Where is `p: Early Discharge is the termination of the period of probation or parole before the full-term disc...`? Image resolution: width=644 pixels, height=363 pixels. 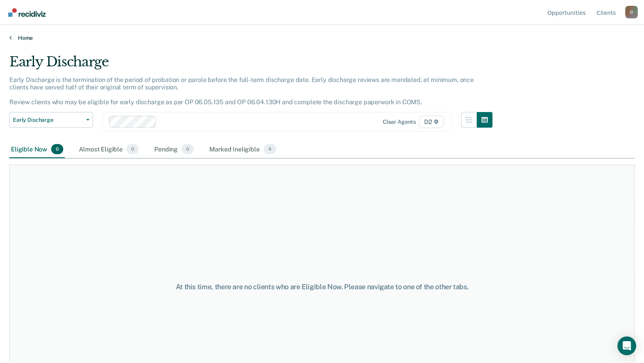
p: Early Discharge is the termination of the period of probation or parole before the full-term disc... is located at coordinates (242, 91).